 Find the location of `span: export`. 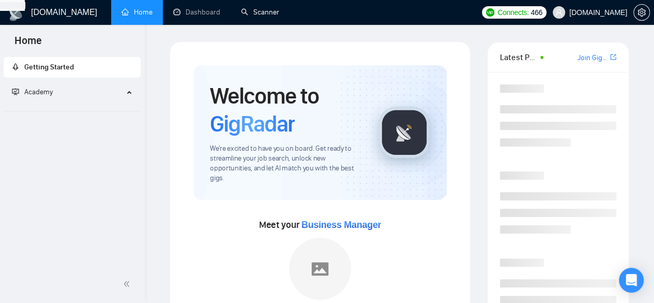

span: export is located at coordinates (613, 57).